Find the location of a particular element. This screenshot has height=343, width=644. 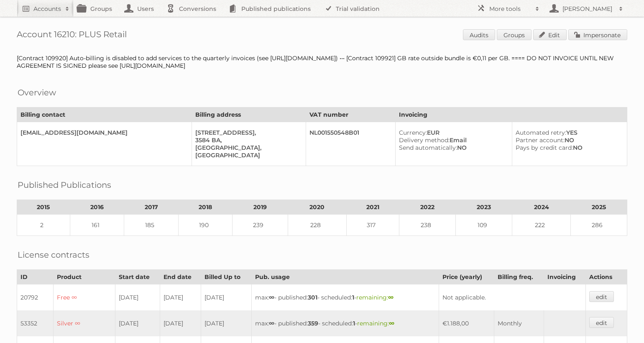

span: Send automatically: is located at coordinates (428, 148).